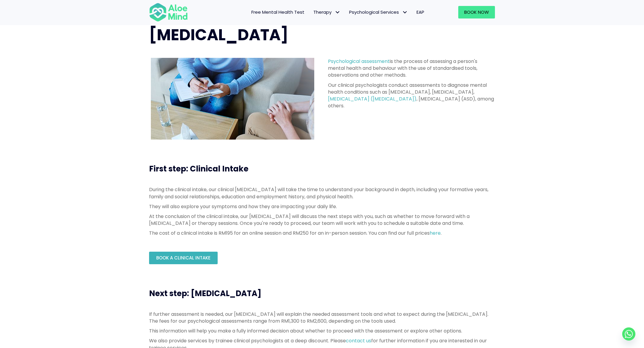 Image resolution: width=644 pixels, height=348 pixels. What do you see at coordinates (476, 12) in the screenshot?
I see `span: Book Now` at bounding box center [476, 12].